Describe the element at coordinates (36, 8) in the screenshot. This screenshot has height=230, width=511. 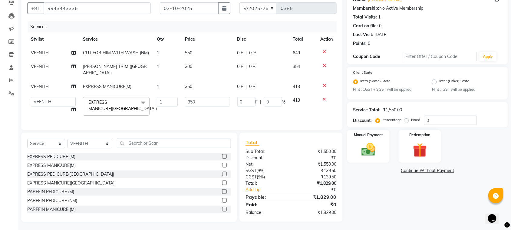
I see `button: +91` at that location.